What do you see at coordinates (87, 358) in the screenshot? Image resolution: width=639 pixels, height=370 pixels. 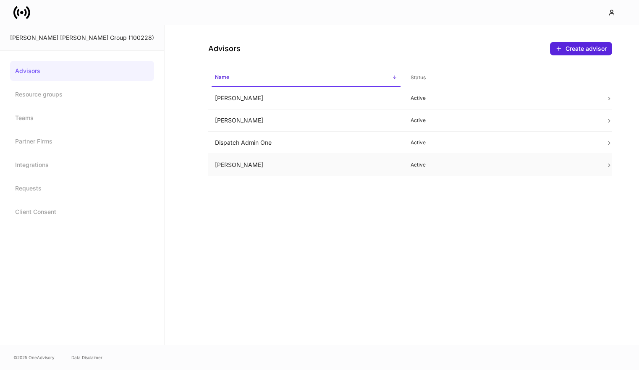 I see `a: Data Disclaimer` at bounding box center [87, 358].